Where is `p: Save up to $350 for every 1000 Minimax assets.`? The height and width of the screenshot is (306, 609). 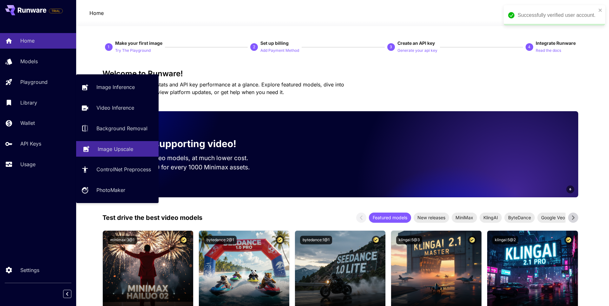 p: Save up to $350 for every 1000 Minimax assets. is located at coordinates (187, 167).